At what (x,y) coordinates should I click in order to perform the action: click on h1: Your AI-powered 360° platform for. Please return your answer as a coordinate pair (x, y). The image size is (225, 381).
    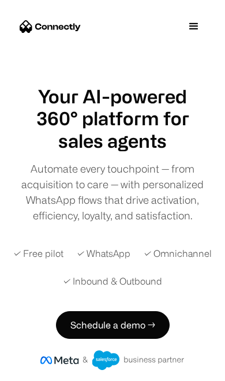
    Looking at the image, I should click on (113, 107).